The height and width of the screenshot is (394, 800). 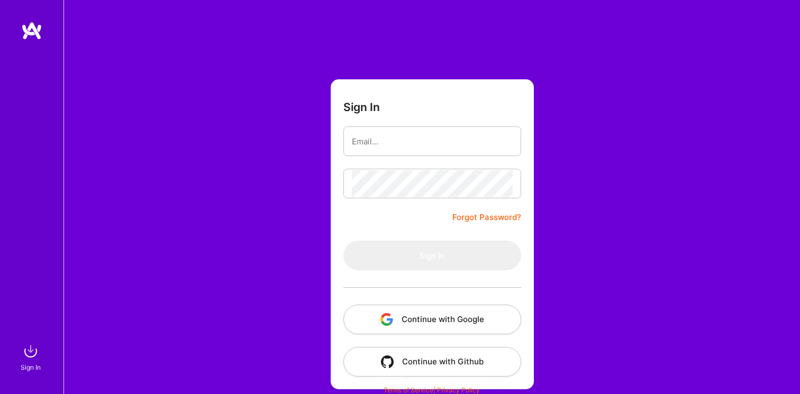 What do you see at coordinates (408, 390) in the screenshot?
I see `a: Terms of Service` at bounding box center [408, 390].